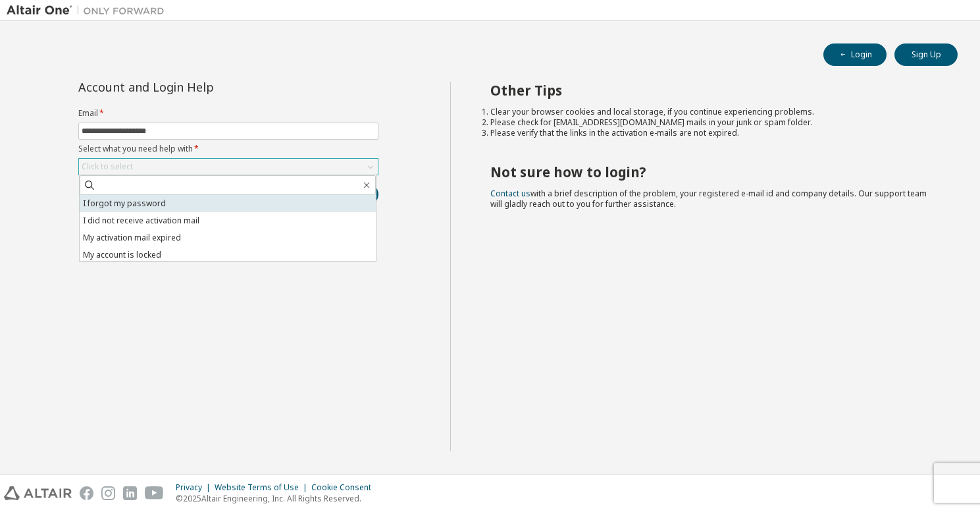  I want to click on img: facebook.svg, so click(86, 493).